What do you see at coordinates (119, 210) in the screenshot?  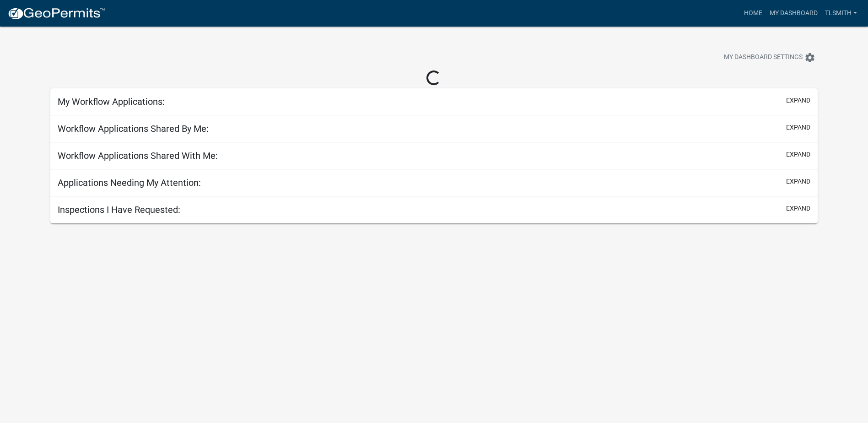 I see `h5: Inspections I Have Requested:` at bounding box center [119, 210].